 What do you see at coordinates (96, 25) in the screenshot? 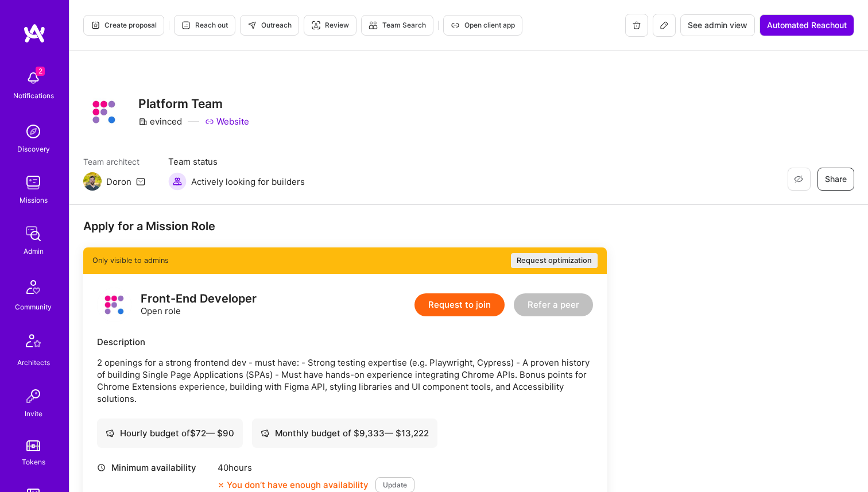
I see `i: icon Proposal` at bounding box center [96, 25].